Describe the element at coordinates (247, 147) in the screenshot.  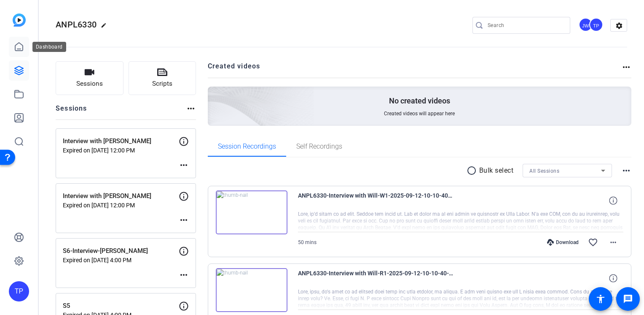
I see `span: Session Recordings` at that location.